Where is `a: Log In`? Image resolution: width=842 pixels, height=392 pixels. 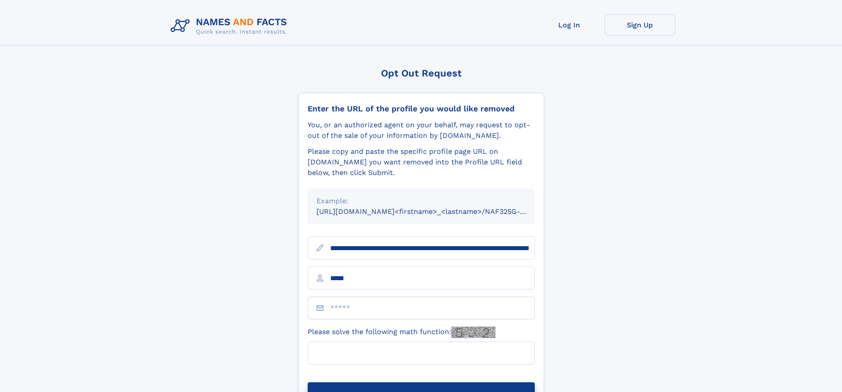
a: Log In is located at coordinates (570, 25).